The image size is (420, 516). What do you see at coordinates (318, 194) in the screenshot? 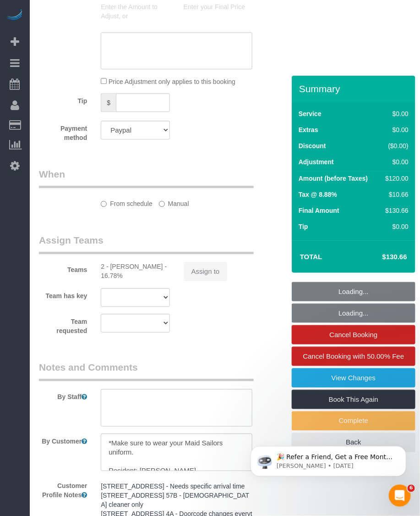
I see `label: Tax @ 8.88%` at bounding box center [318, 194].